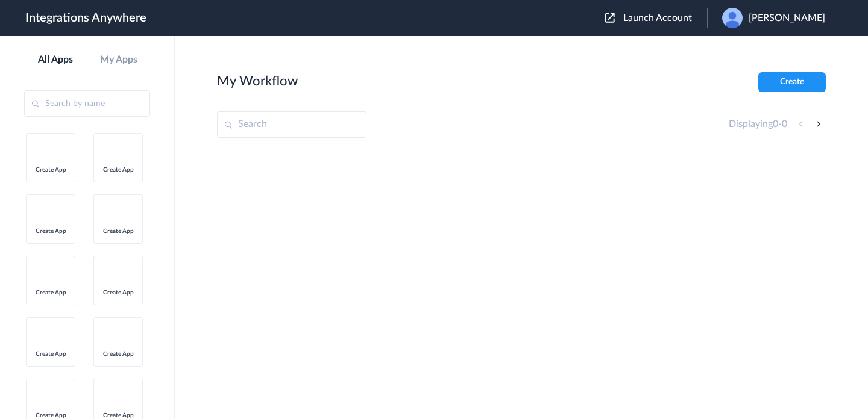 The image size is (868, 419). What do you see at coordinates (292, 125) in the screenshot?
I see `input: Search` at bounding box center [292, 125].